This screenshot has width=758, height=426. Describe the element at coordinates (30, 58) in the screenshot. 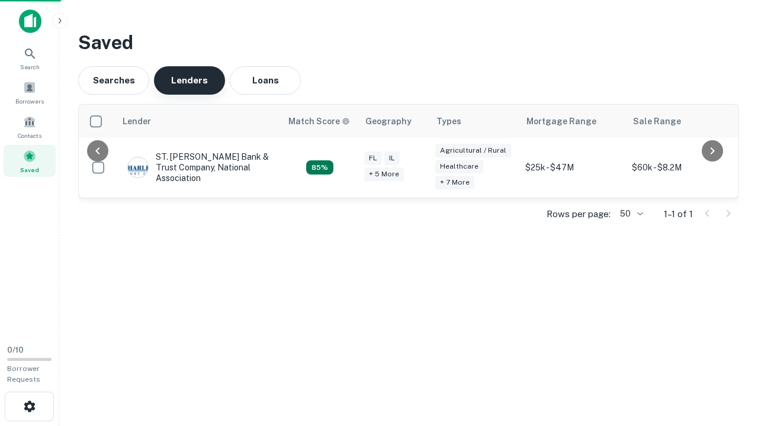

I see `a: Search` at that location.